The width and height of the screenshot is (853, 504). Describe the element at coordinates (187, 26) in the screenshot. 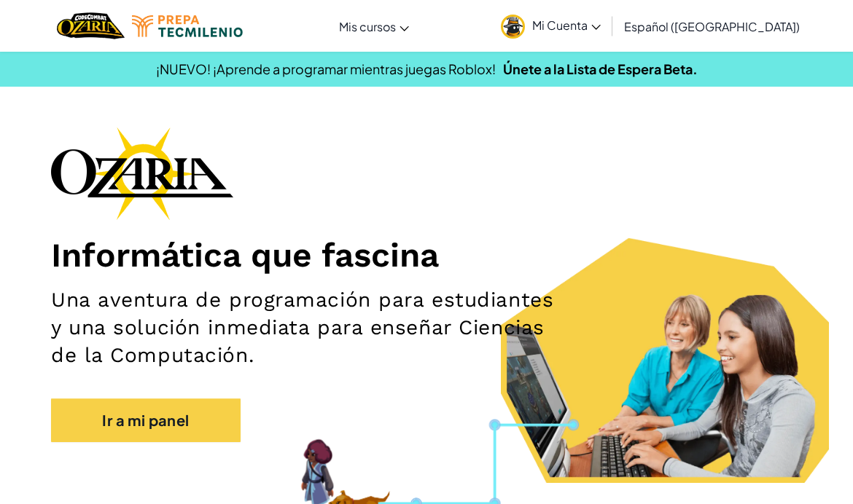

I see `img: Tecmilenio logo` at that location.